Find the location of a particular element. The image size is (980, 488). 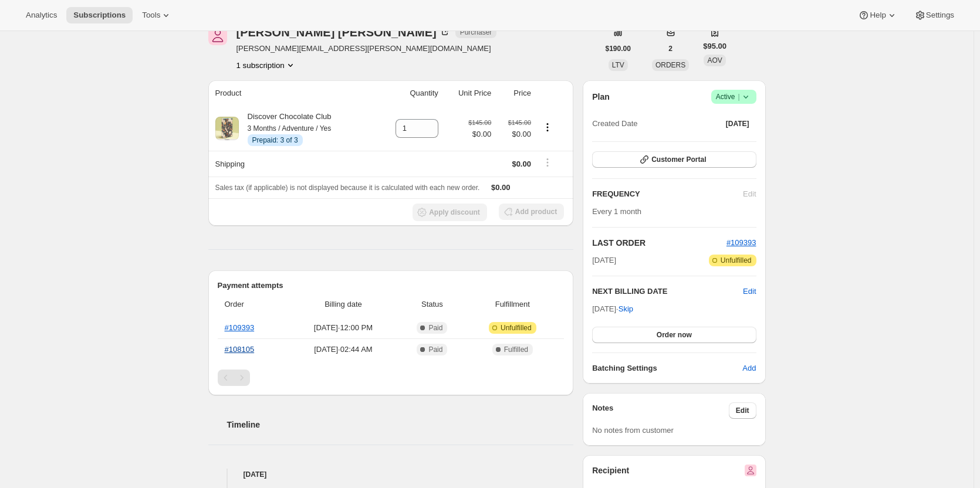

button: Settings is located at coordinates (934, 15).